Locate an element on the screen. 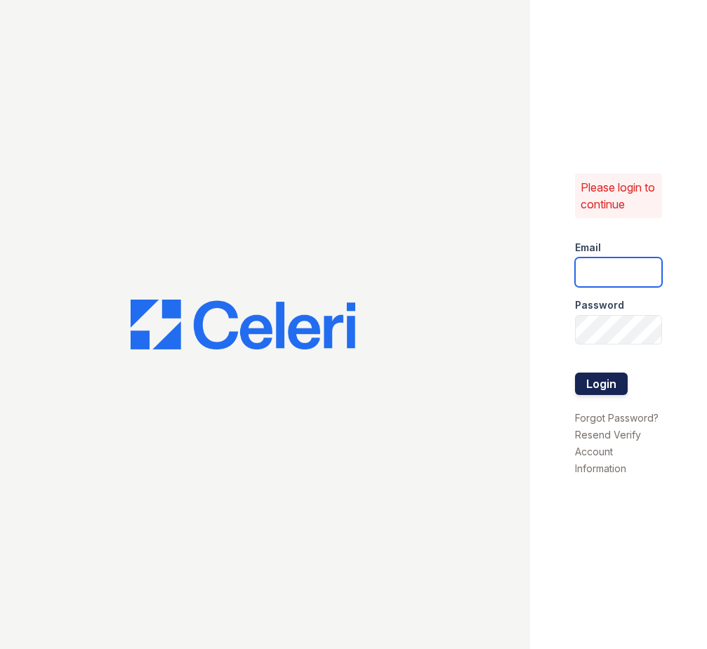  button: Login is located at coordinates (601, 384).